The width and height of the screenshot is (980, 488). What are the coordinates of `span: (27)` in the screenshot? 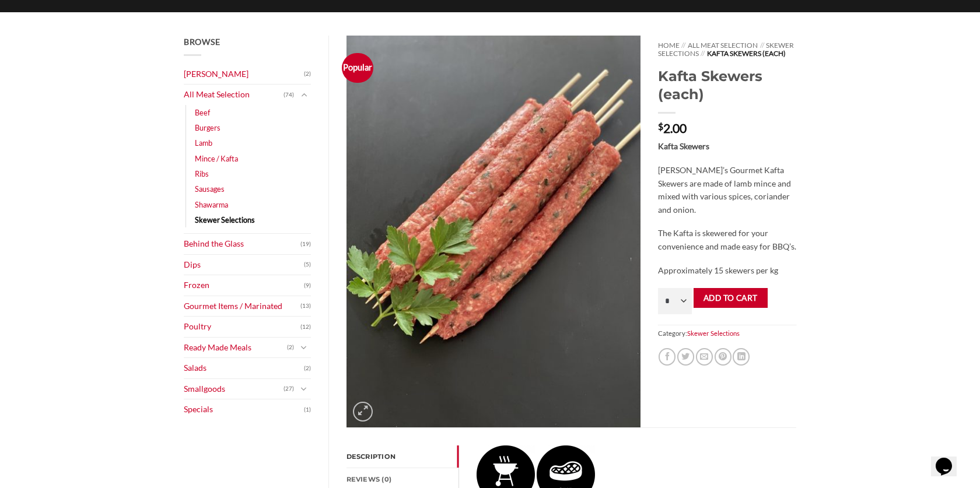 It's located at (289, 389).